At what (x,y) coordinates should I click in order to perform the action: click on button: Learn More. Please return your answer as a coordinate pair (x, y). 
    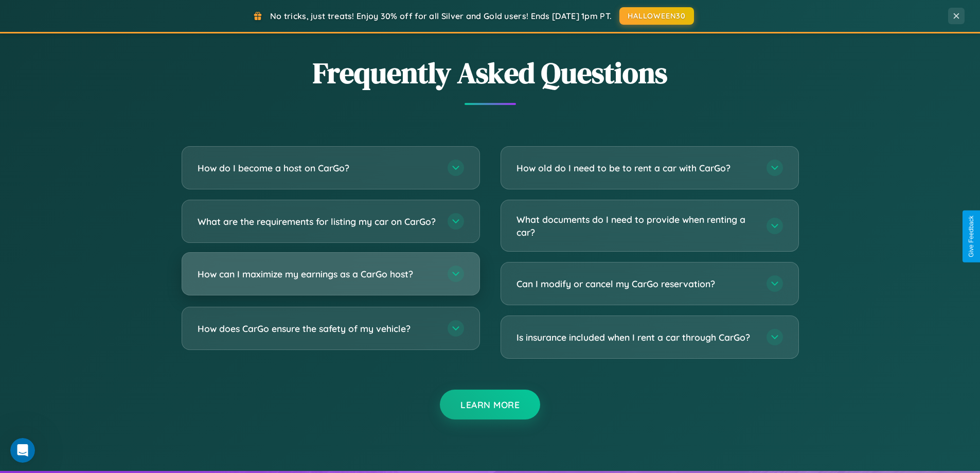
    Looking at the image, I should click on (490, 404).